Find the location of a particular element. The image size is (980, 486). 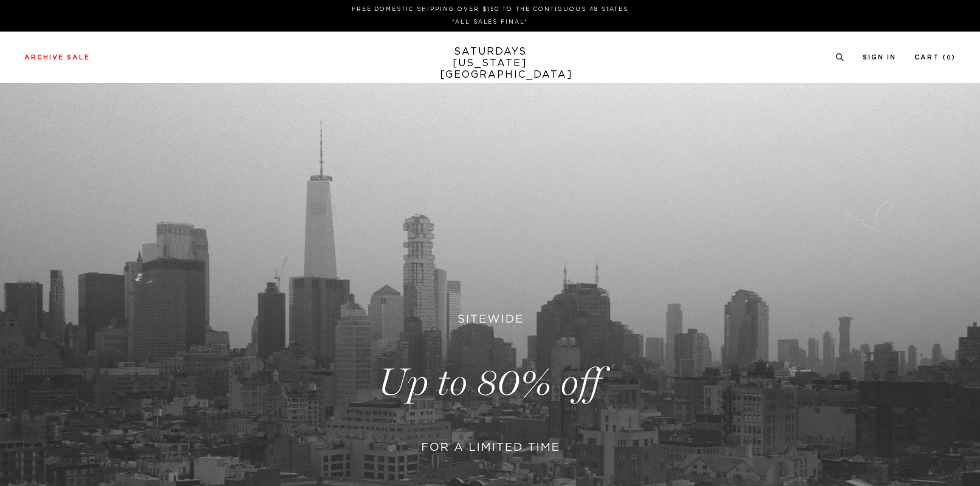

a: Cart (0) is located at coordinates (935, 57).